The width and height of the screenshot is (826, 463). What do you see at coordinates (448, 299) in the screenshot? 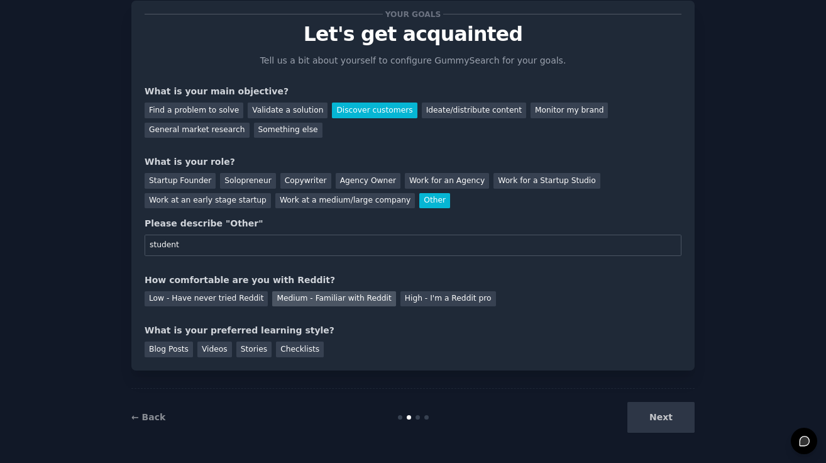
I see `div: High - I'm a Reddit pro` at bounding box center [448, 299].